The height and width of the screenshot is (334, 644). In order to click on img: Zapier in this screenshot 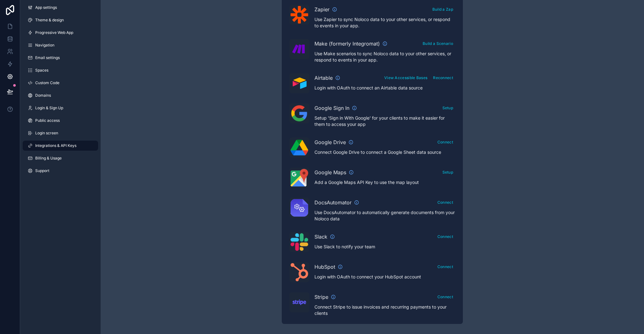, I will do `click(299, 15)`.